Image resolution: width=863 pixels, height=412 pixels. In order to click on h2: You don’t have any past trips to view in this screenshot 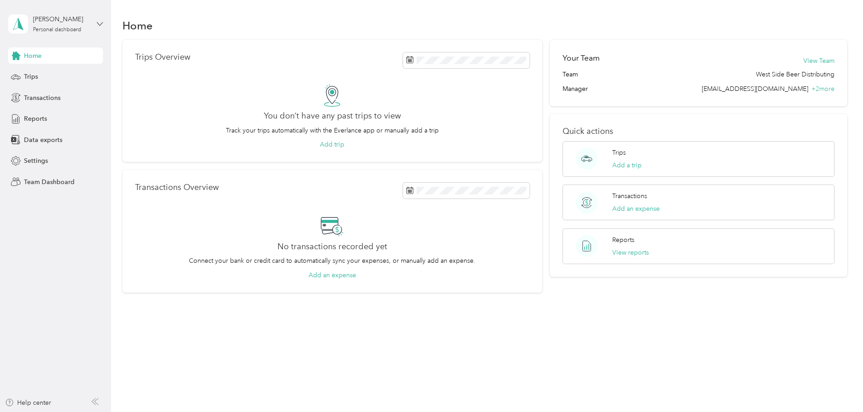, I will do `click(332, 116)`.